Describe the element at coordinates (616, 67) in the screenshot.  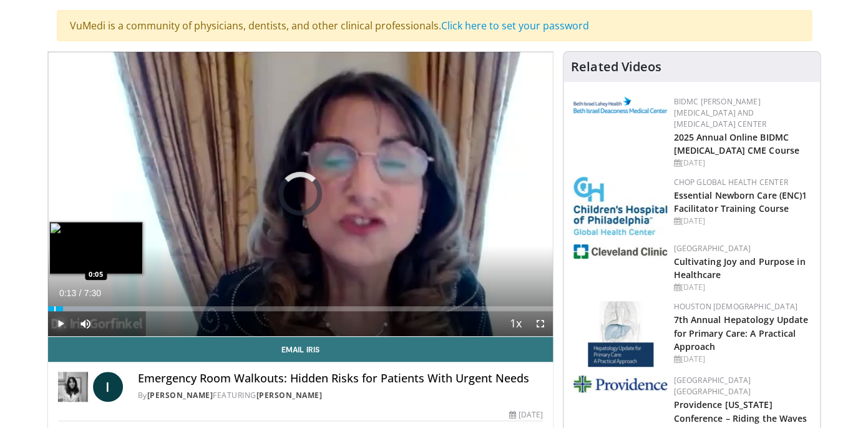
I see `h4: Related Videos` at that location.